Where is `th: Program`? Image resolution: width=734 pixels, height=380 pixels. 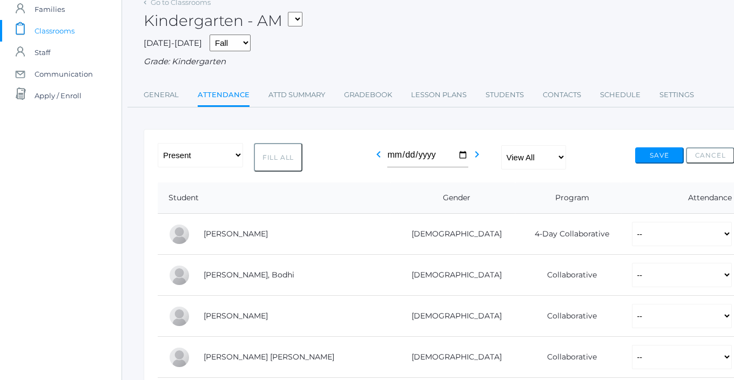
th: Program is located at coordinates (568, 198).